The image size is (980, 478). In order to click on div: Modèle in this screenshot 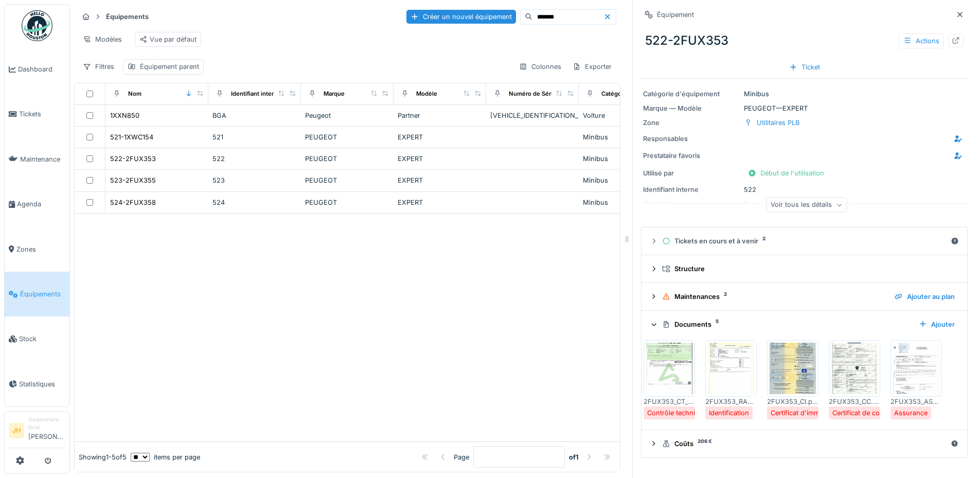, I will do `click(426, 93)`.